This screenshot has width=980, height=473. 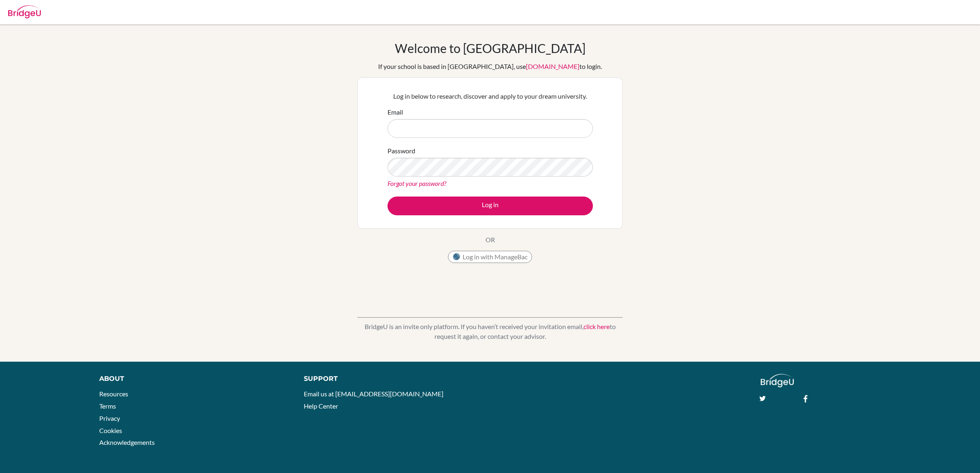 I want to click on div: Support, so click(x=392, y=379).